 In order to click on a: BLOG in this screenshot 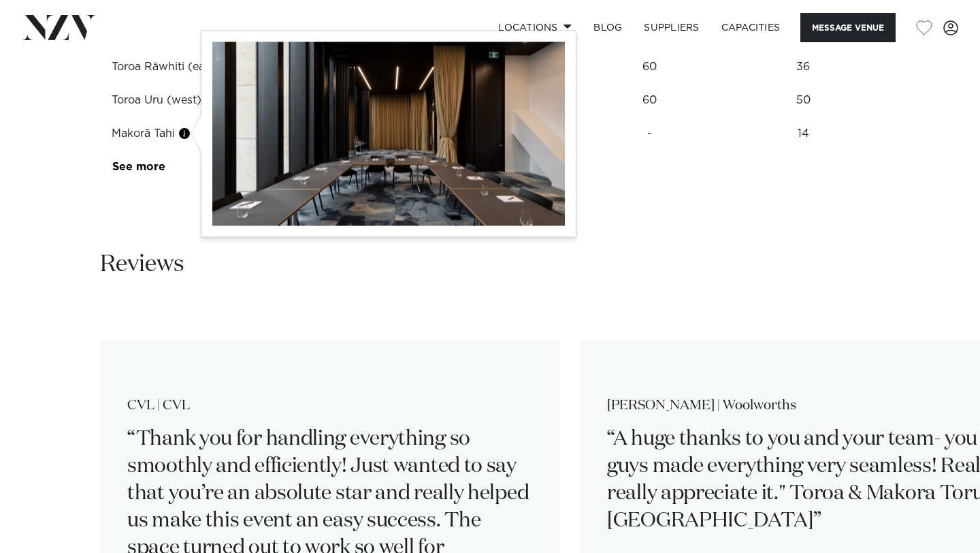, I will do `click(607, 27)`.